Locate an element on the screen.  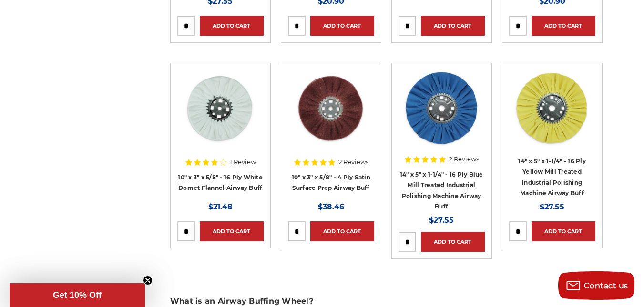
img: 10 inch airway polishing wheel white domet flannel is located at coordinates (220, 108).